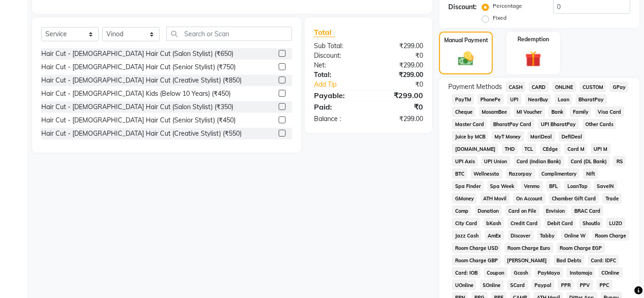 This screenshot has height=298, width=644. I want to click on span: BTC, so click(459, 173).